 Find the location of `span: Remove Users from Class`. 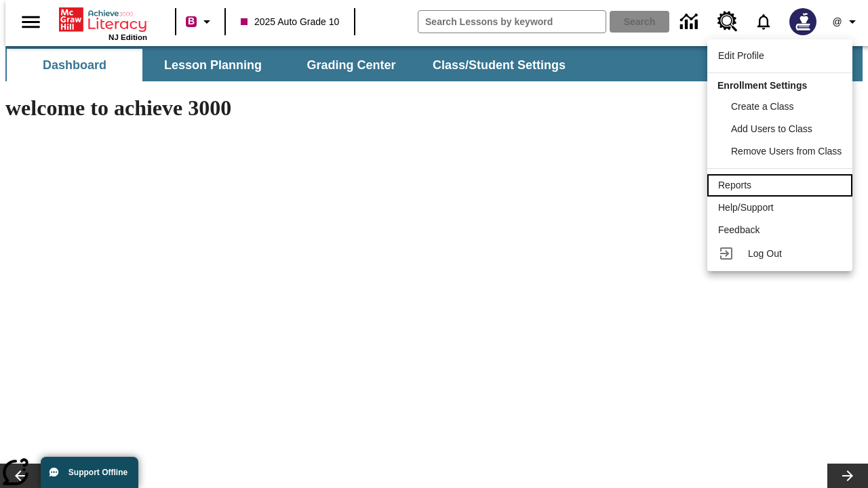

span: Remove Users from Class is located at coordinates (785, 151).